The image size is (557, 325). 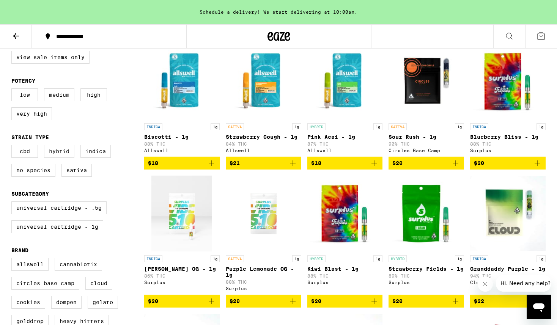 What do you see at coordinates (479, 301) in the screenshot?
I see `span: $22` at bounding box center [479, 301].